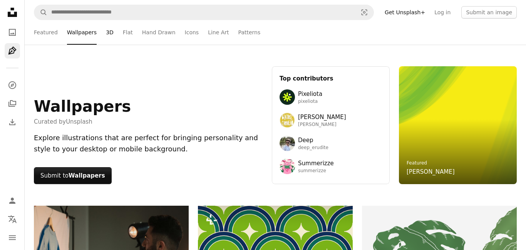  I want to click on a: Download History, so click(12, 122).